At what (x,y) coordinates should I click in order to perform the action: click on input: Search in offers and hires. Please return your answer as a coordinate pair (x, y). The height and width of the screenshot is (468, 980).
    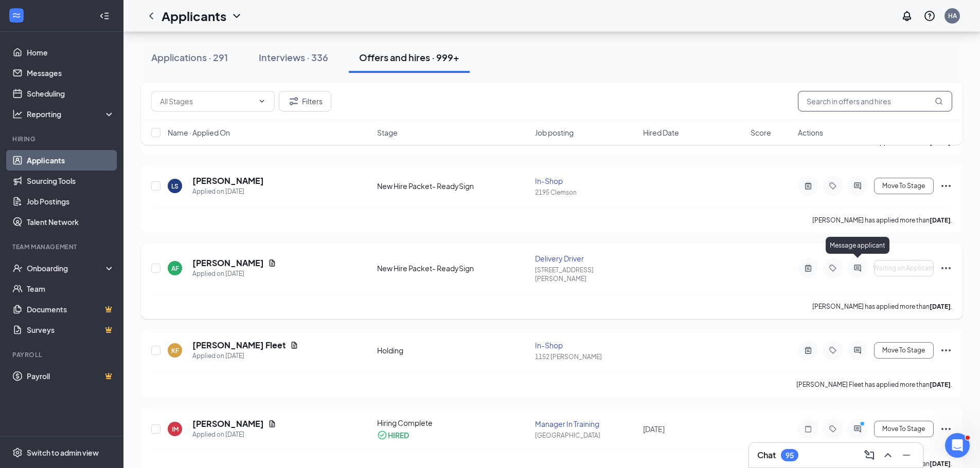
    Looking at the image, I should click on (875, 101).